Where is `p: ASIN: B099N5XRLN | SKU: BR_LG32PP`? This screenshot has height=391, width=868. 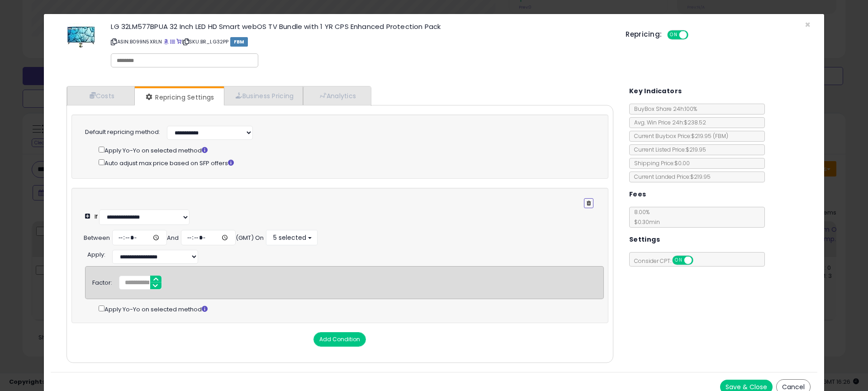 p: ASIN: B099N5XRLN | SKU: BR_LG32PP is located at coordinates (362, 42).